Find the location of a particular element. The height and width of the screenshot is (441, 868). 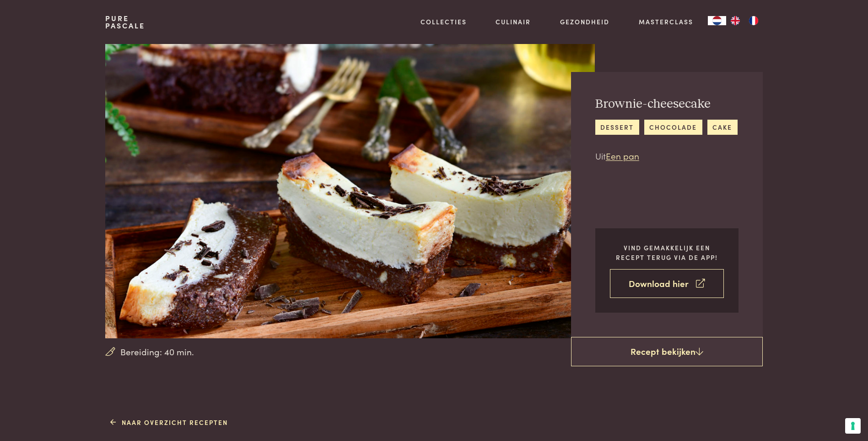

a: cake is located at coordinates (723, 127).